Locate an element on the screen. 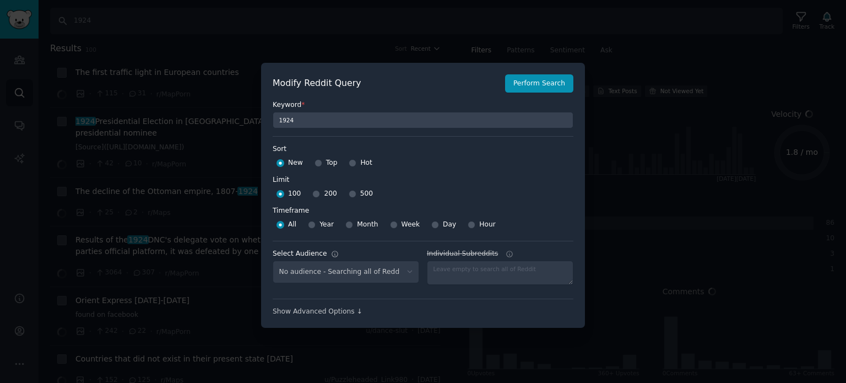 This screenshot has width=846, height=383. input: Keyword to search on Reddit is located at coordinates (423, 120).